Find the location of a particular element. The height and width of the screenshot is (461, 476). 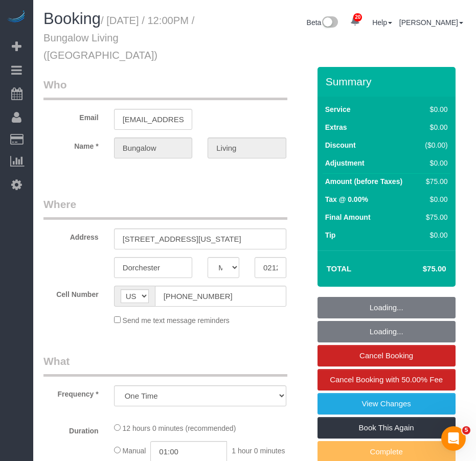

a: Cancel Booking with 50.00% Fee is located at coordinates (386, 380).